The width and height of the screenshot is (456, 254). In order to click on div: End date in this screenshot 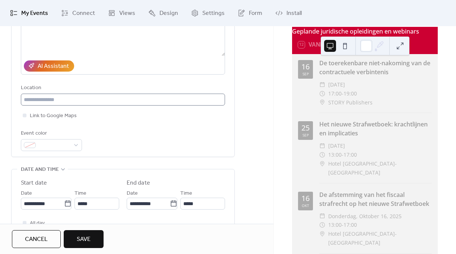, I will do `click(138, 183)`.